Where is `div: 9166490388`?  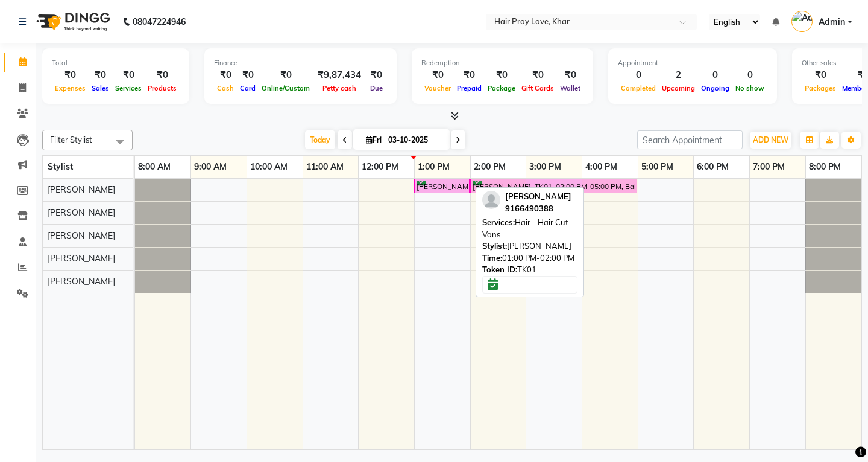 div: 9166490388 is located at coordinates (538, 209).